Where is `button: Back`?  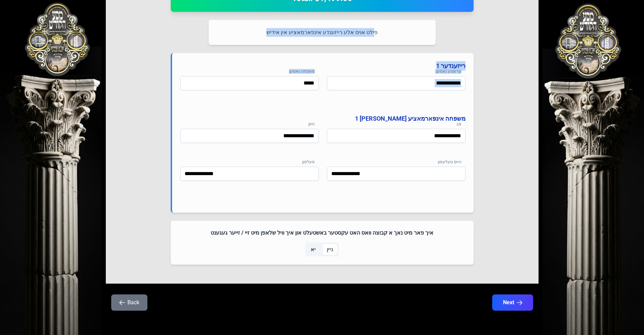 button: Back is located at coordinates (129, 303).